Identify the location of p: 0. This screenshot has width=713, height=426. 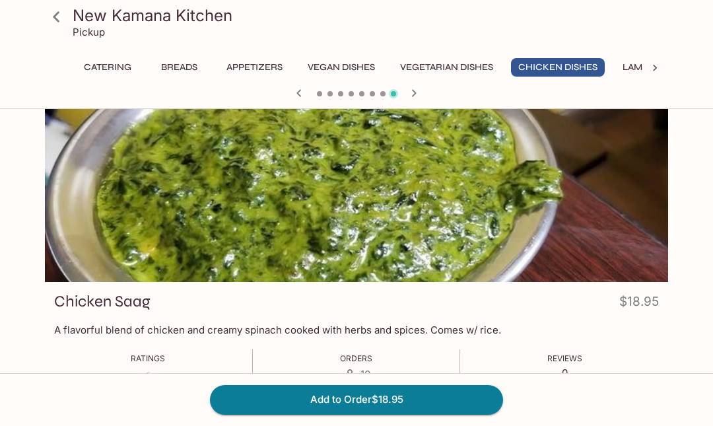
(564, 372).